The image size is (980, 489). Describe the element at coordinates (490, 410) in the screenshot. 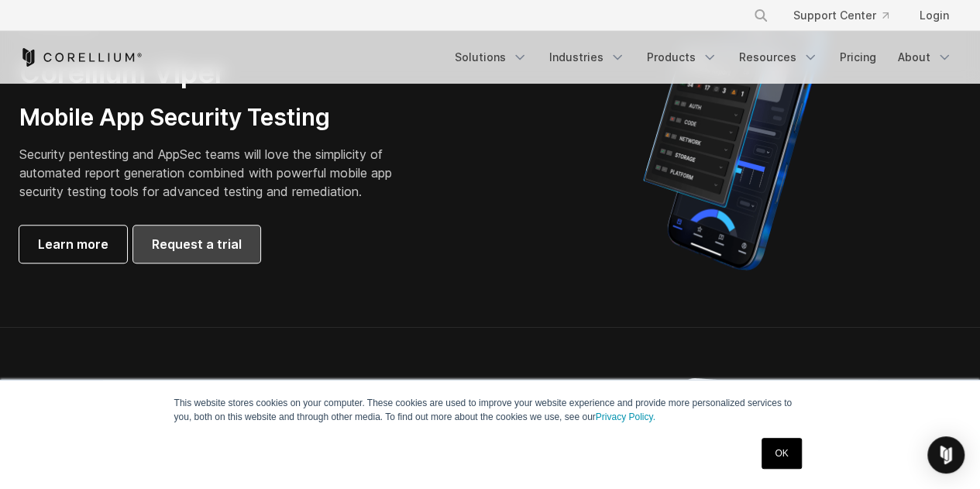

I see `p: This website stores cookies on your computer. These cookies are used to improve your website expe...` at that location.